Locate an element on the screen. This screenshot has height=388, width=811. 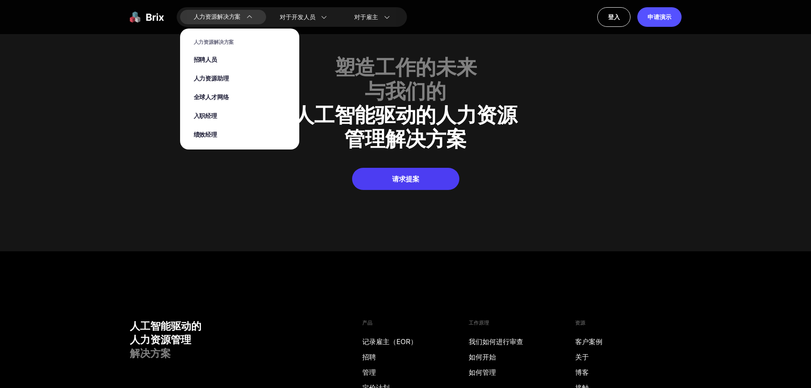
font: 对于开发人员 is located at coordinates (297, 17).